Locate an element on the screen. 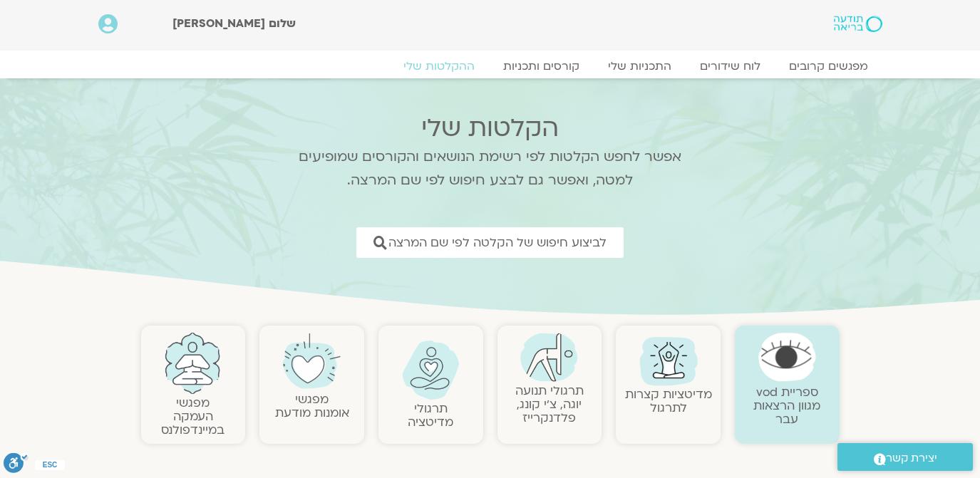 The height and width of the screenshot is (478, 980). a: לוח שידורים is located at coordinates (730, 66).